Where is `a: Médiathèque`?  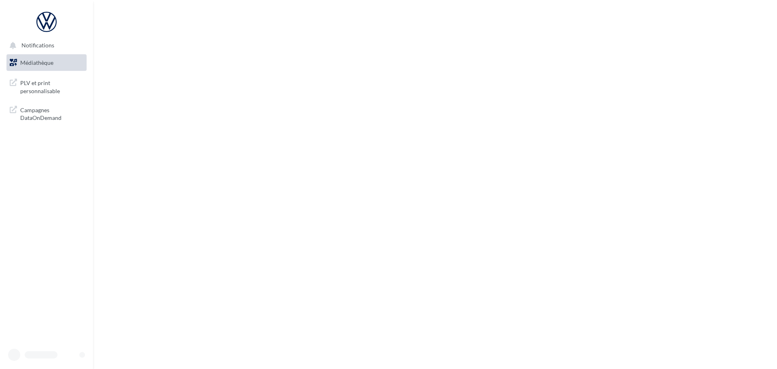
a: Médiathèque is located at coordinates (47, 63).